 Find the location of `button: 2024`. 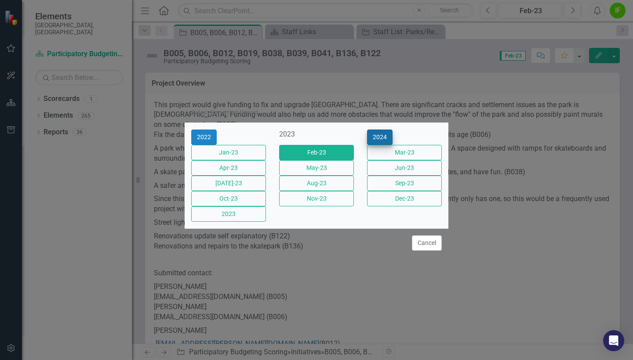

button: 2024 is located at coordinates (380, 137).